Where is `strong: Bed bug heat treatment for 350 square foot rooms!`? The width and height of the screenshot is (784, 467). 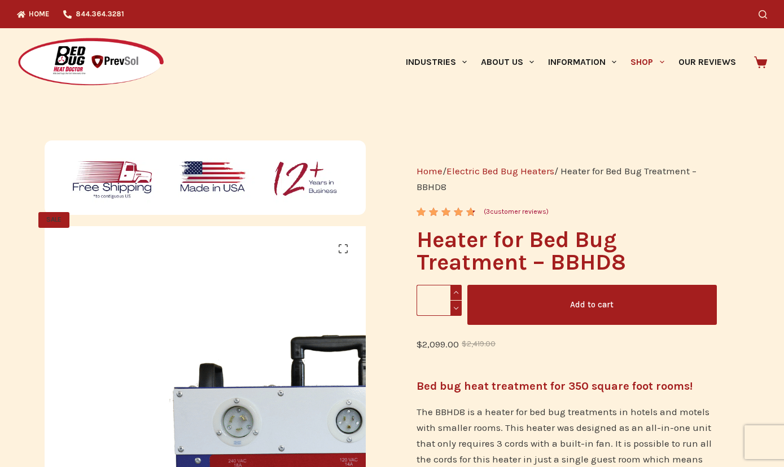 strong: Bed bug heat treatment for 350 square foot rooms! is located at coordinates (554, 386).